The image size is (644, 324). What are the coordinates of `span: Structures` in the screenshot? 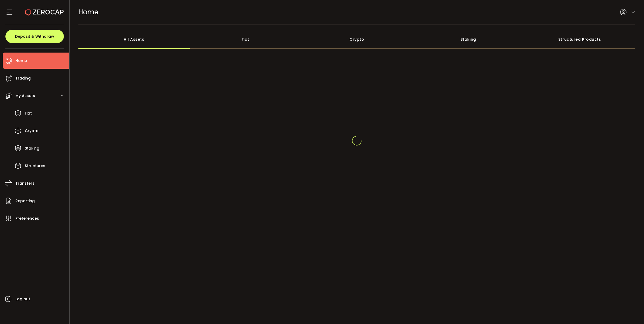 It's located at (35, 166).